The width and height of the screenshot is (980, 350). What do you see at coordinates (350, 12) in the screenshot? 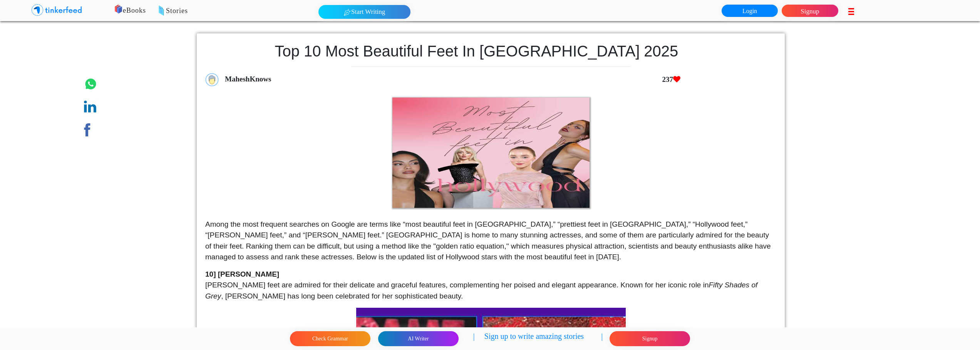
I see `p: Stories` at bounding box center [350, 12].